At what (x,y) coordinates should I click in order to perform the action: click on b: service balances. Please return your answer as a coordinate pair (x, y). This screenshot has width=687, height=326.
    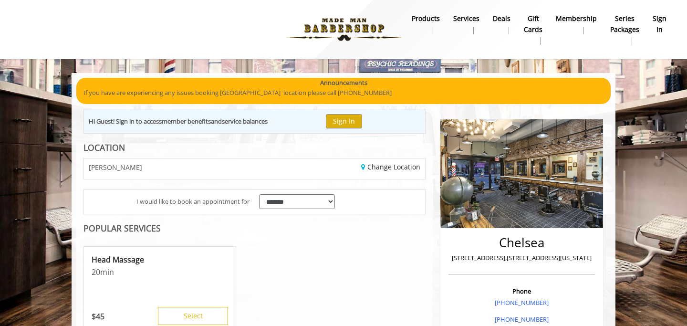
    Looking at the image, I should click on (245, 121).